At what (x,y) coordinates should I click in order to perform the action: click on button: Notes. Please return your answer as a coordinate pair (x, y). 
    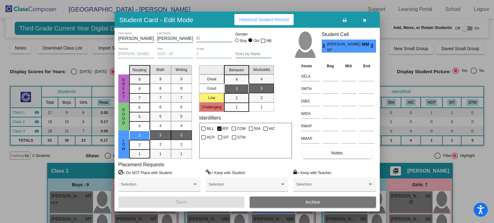
    Looking at the image, I should click on (337, 153).